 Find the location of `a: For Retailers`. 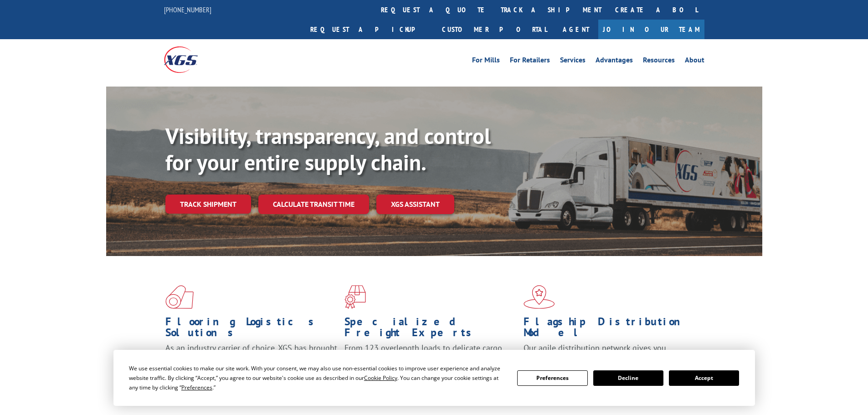

a: For Retailers is located at coordinates (530, 61).